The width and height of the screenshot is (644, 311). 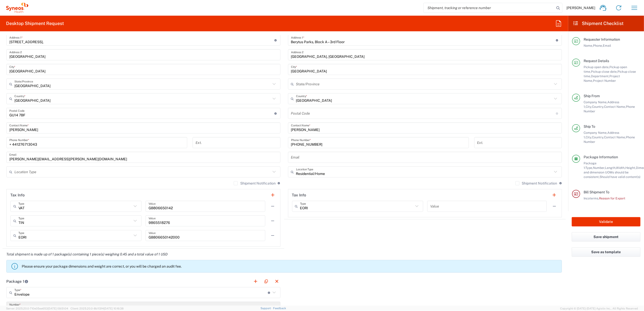 What do you see at coordinates (596, 61) in the screenshot?
I see `span: Request Details` at bounding box center [596, 61].